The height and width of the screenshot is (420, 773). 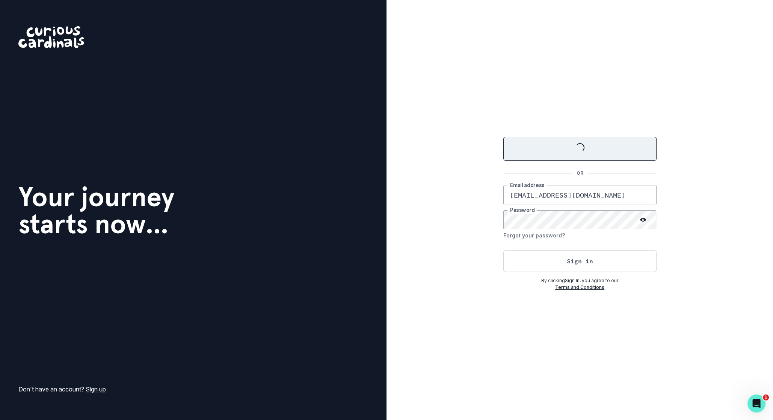 I want to click on a: Sign up, so click(x=96, y=389).